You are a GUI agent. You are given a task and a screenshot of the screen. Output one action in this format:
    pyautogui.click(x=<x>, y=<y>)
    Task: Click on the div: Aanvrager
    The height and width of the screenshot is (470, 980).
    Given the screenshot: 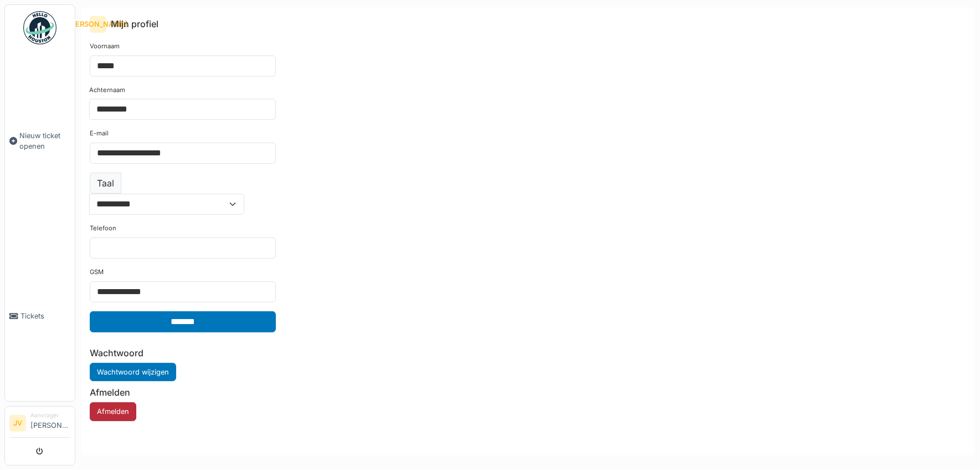 What is the action you would take?
    pyautogui.click(x=50, y=415)
    